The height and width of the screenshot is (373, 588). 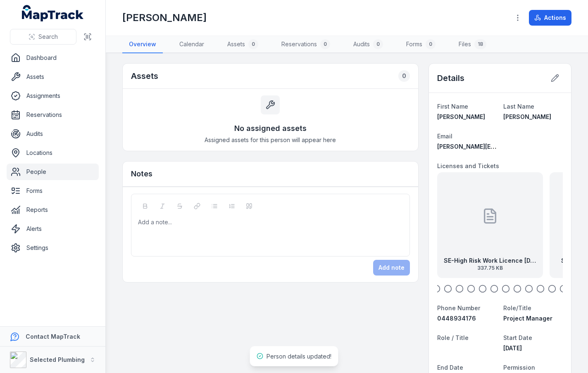 I want to click on span: 0448934176, so click(x=456, y=318).